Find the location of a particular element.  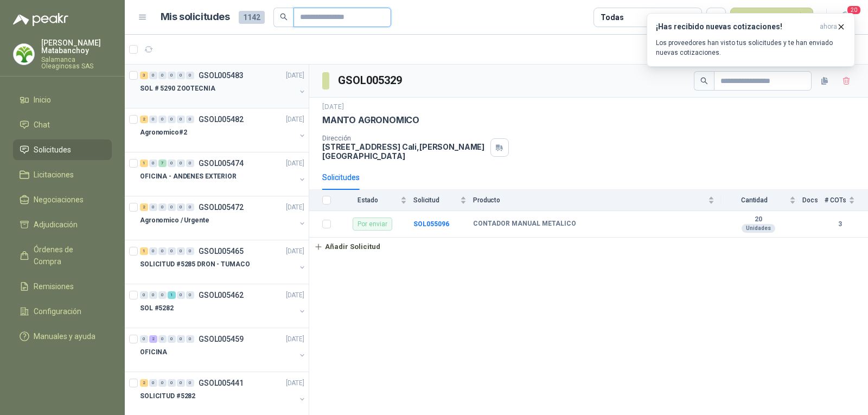

a: Manuales y ayuda is located at coordinates (62, 336).